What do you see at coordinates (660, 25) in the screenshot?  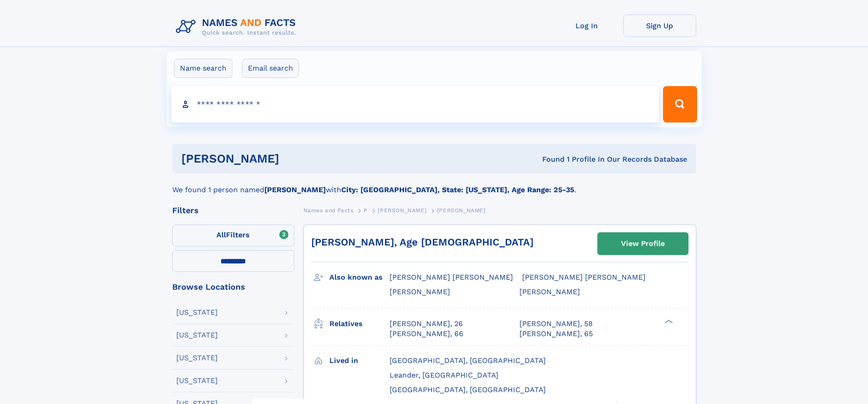 I see `a: Sign Up` at bounding box center [660, 25].